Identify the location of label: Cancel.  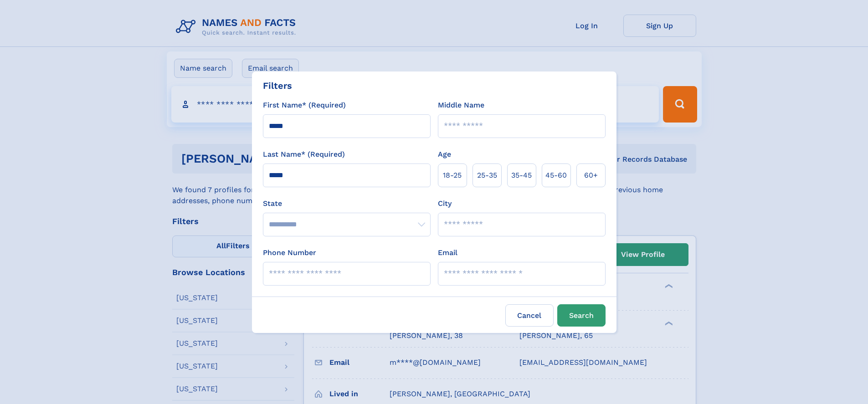
(529, 315).